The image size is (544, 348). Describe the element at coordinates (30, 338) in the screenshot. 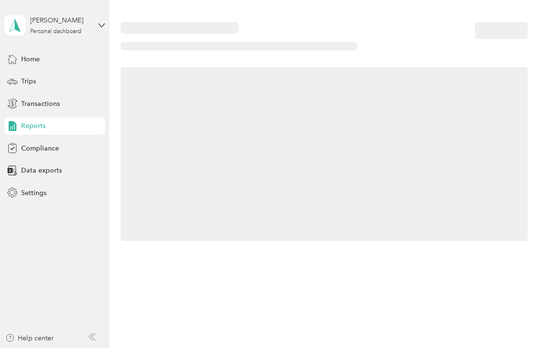

I see `button: Help center` at that location.